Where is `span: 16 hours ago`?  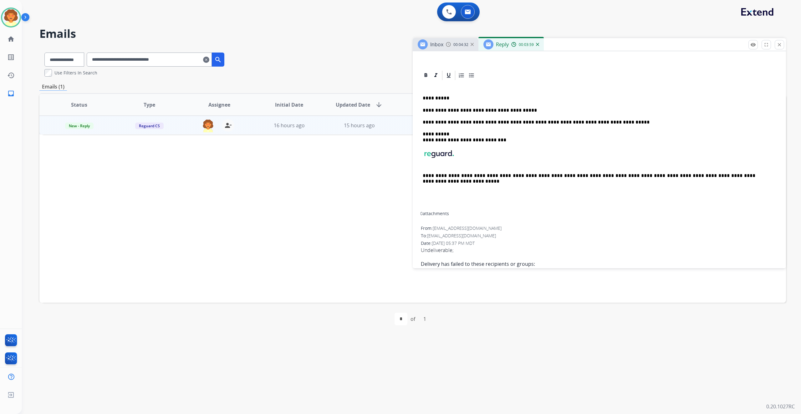
span: 16 hours ago is located at coordinates (289, 125).